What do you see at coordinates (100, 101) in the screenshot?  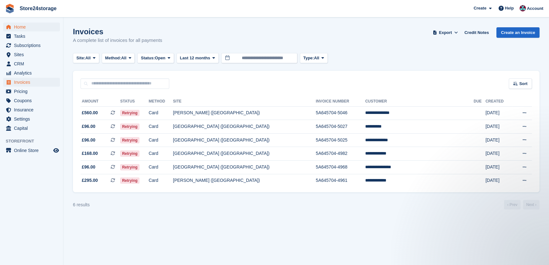 I see `th: Amount` at bounding box center [100, 101].